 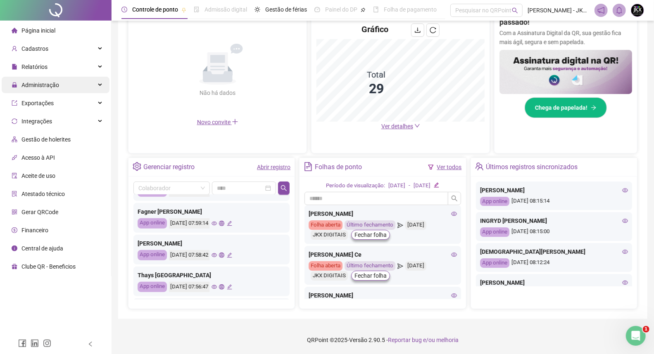 What do you see at coordinates (417, 30) in the screenshot?
I see `span: download` at bounding box center [417, 30].